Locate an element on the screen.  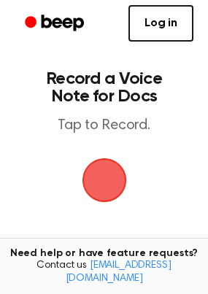
a: Beep is located at coordinates (55, 23).